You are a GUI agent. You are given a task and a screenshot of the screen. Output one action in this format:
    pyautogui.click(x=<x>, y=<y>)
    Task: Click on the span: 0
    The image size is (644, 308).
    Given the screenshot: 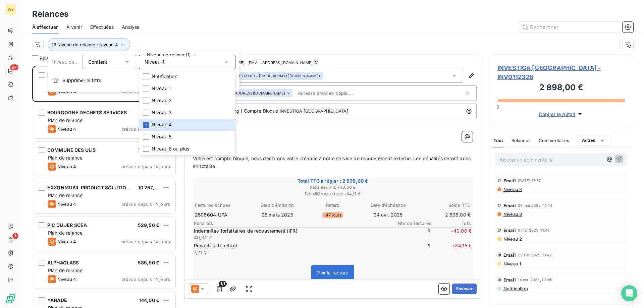 What is the action you would take?
    pyautogui.click(x=498, y=107)
    